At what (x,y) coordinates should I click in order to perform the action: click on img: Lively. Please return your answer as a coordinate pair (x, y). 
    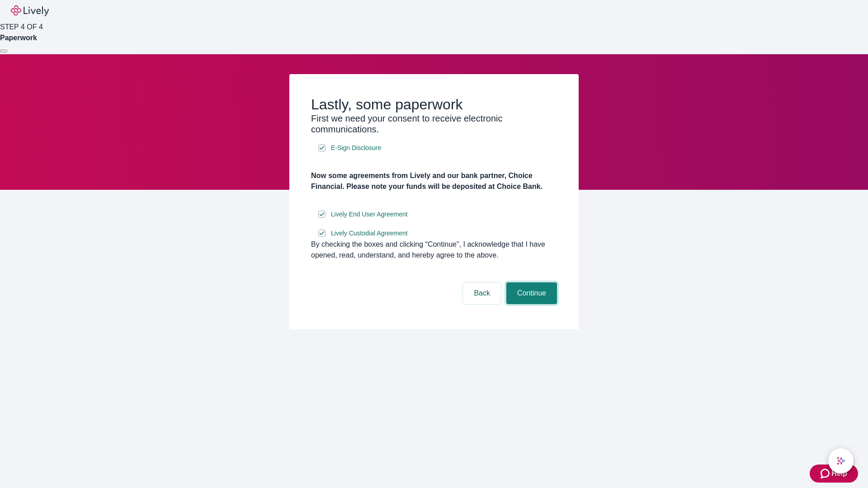
    Looking at the image, I should click on (30, 11).